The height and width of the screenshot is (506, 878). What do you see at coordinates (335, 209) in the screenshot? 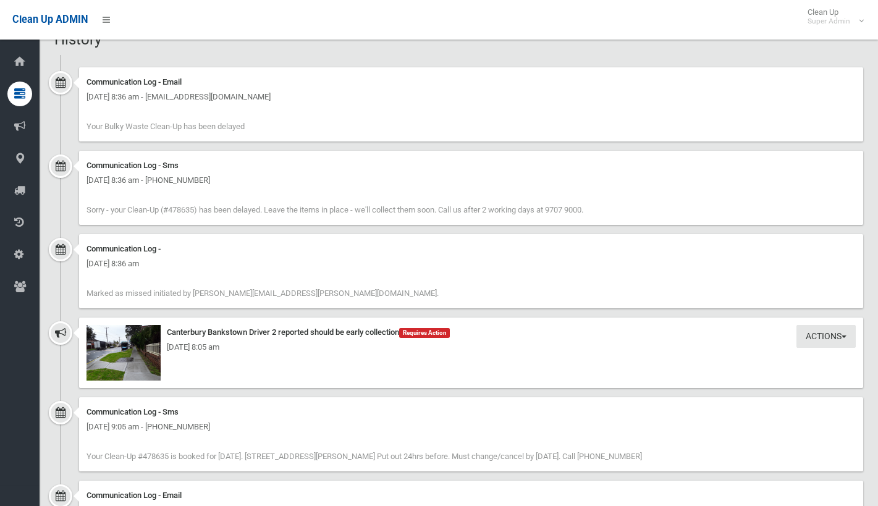
I see `span: Sorry - your Clean-Up (#478635) has been delayed. Leave the items in place - we'll collect them s...` at bounding box center [335, 209].